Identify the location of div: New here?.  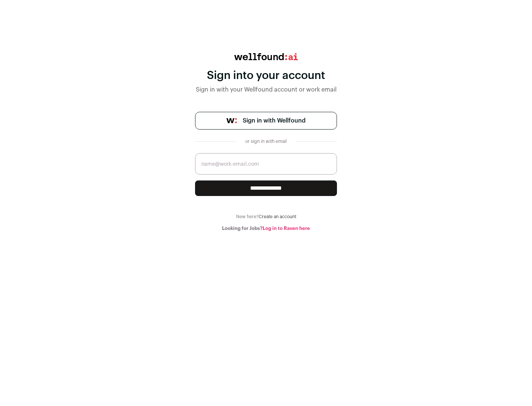
(266, 217).